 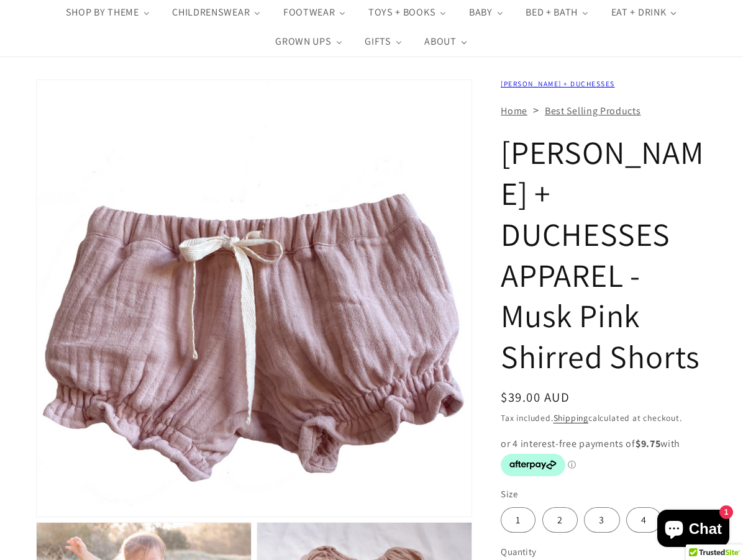 What do you see at coordinates (602, 520) in the screenshot?
I see `label: 3` at bounding box center [602, 520].